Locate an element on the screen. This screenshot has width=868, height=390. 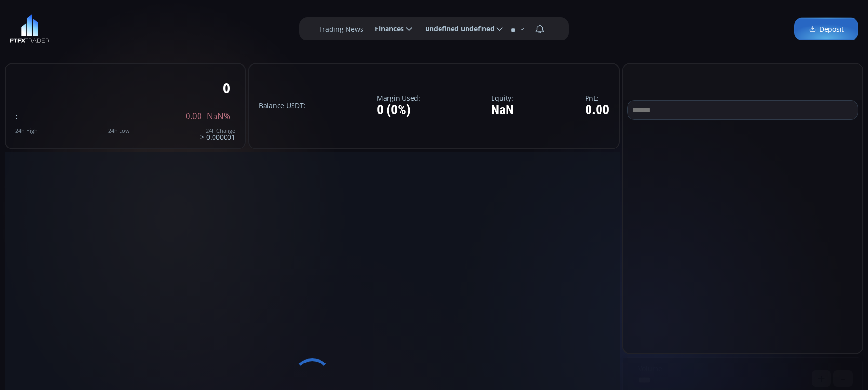
span: undefined undefined is located at coordinates (457, 28).